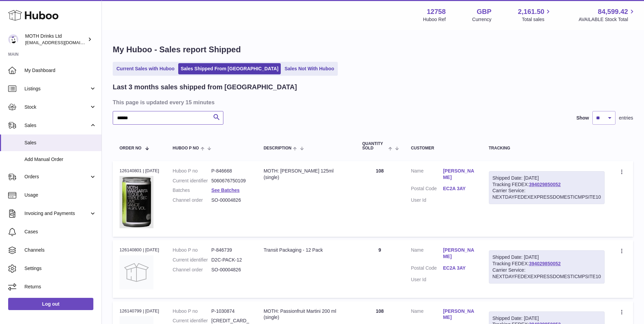  What do you see at coordinates (136, 272) in the screenshot?
I see `img: no-photo.jpg` at bounding box center [136, 272].